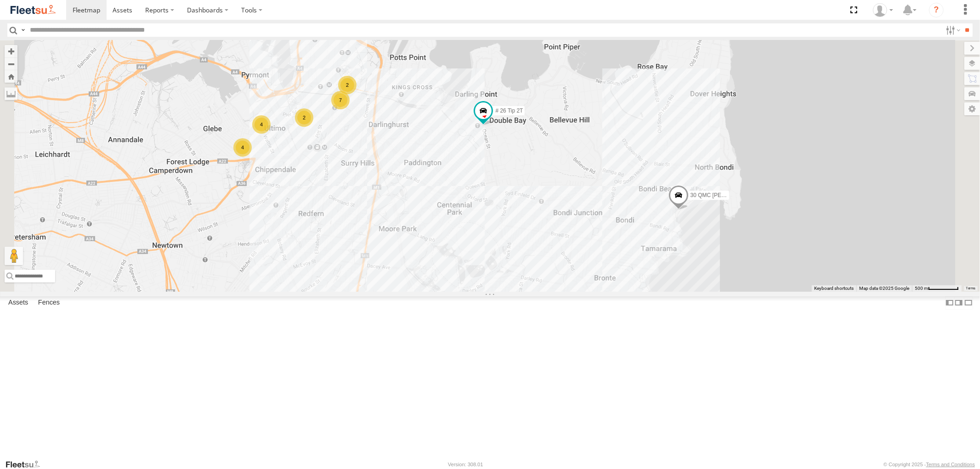 This screenshot has width=980, height=469. I want to click on label: Search Filter Options, so click(952, 30).